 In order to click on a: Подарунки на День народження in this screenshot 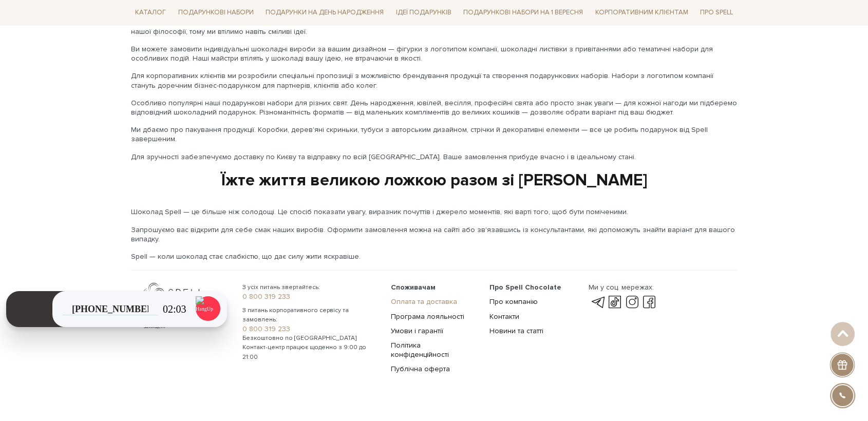, I will do `click(325, 13)`.